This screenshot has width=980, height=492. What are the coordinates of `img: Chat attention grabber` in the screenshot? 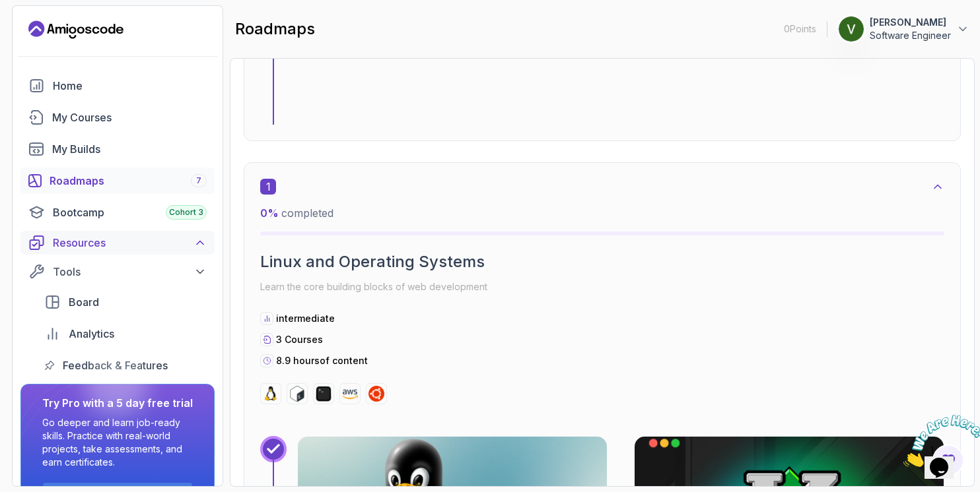 It's located at (46, 31).